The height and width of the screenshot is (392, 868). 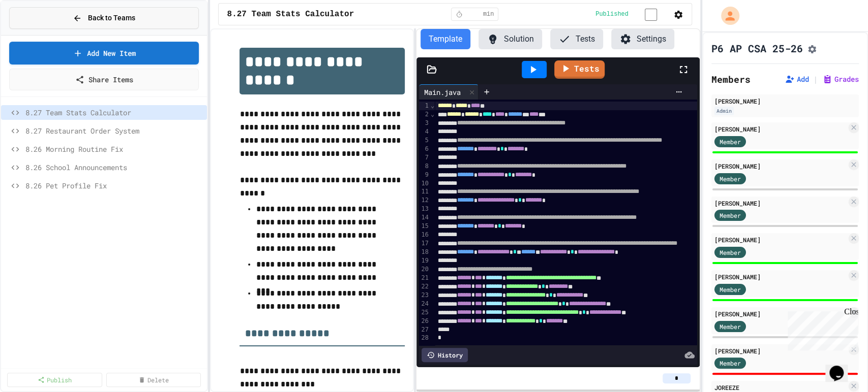 I want to click on h2: Members, so click(x=731, y=79).